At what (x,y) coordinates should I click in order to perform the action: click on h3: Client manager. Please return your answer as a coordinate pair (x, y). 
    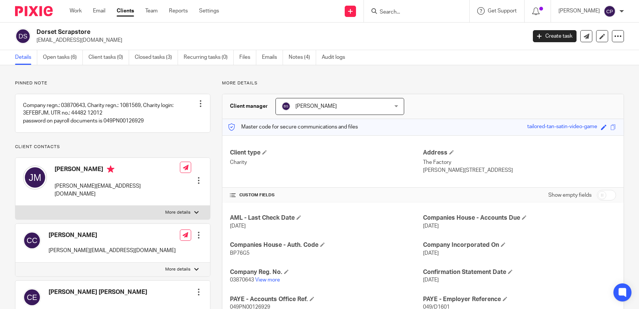
    Looking at the image, I should click on (249, 106).